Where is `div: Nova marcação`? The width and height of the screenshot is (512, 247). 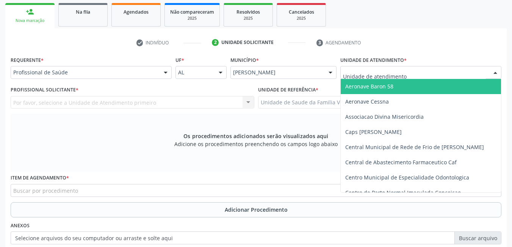
div: Nova marcação is located at coordinates (30, 20).